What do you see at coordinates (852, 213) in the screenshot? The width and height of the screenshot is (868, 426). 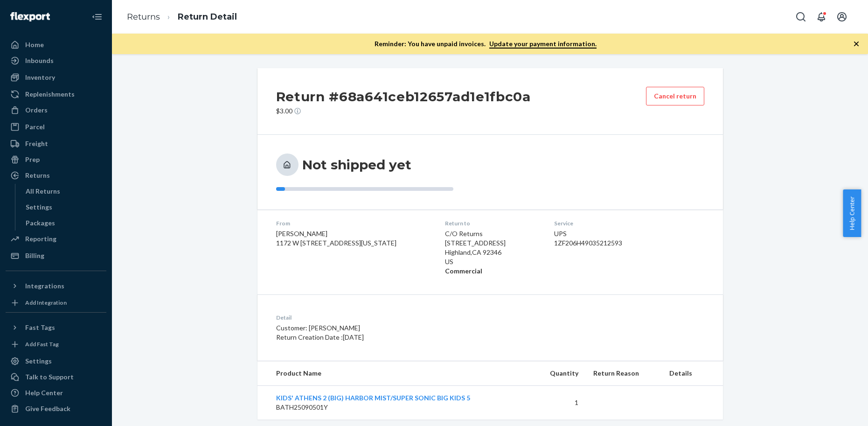 I see `button: Help Center` at bounding box center [852, 213].